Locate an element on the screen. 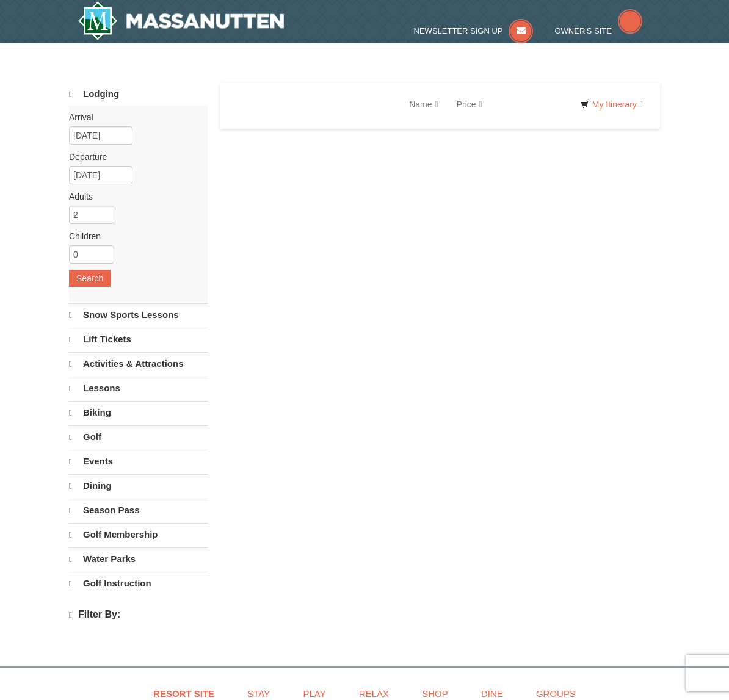  a: Name is located at coordinates (424, 104).